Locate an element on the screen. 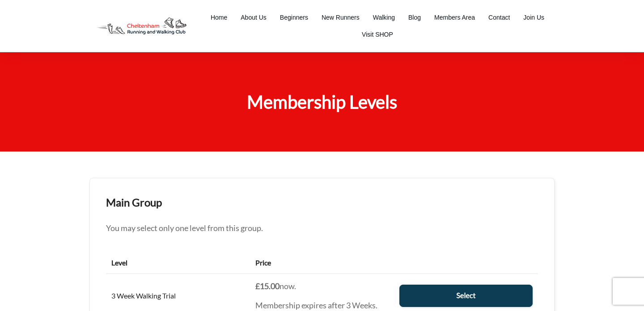 Image resolution: width=644 pixels, height=311 pixels. a: Walking is located at coordinates (384, 17).